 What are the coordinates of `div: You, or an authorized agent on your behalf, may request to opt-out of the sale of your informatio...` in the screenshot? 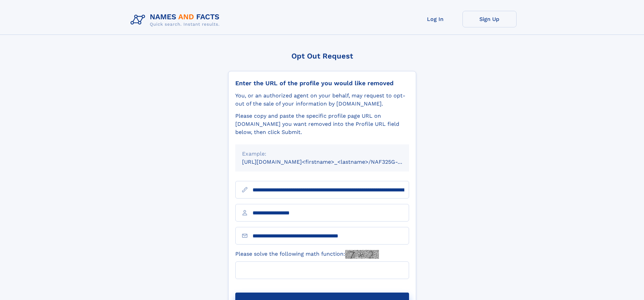 It's located at (322, 100).